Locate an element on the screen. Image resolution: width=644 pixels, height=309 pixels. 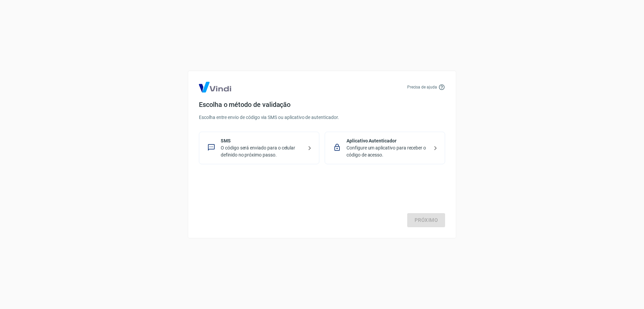
p: Aplicativo Autenticador is located at coordinates (387, 141).